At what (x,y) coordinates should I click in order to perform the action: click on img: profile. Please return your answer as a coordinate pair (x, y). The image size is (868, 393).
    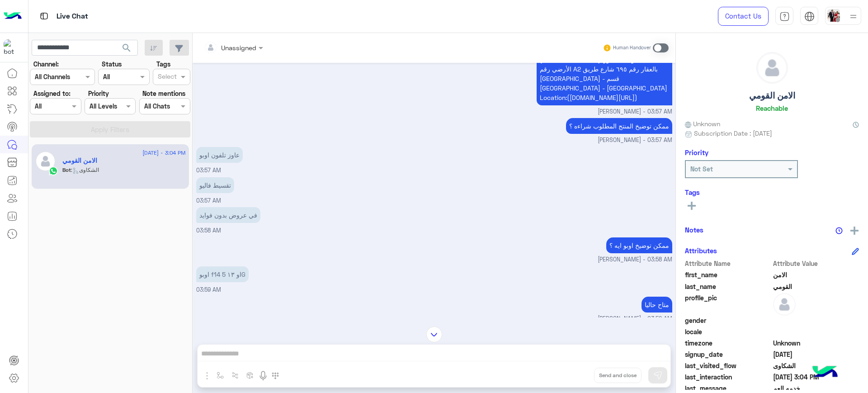
    Looking at the image, I should click on (853, 16).